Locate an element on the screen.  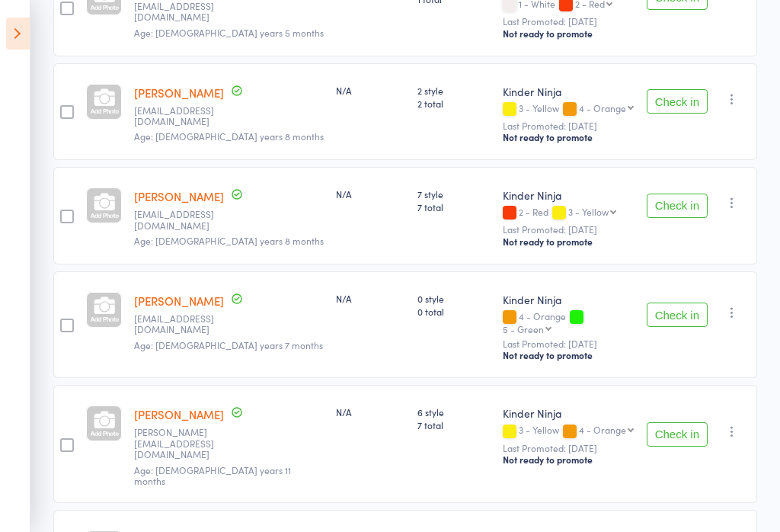
small: zxm1109@hotmail.com is located at coordinates (183, 219).